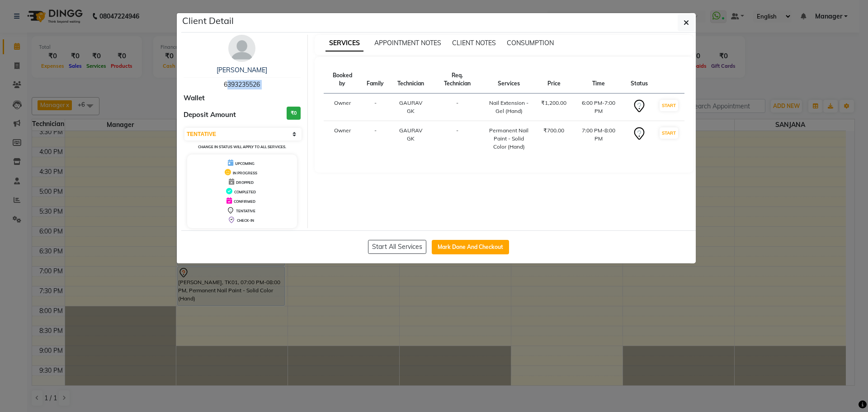 This screenshot has width=868, height=412. What do you see at coordinates (639, 80) in the screenshot?
I see `th: Status` at bounding box center [639, 80].